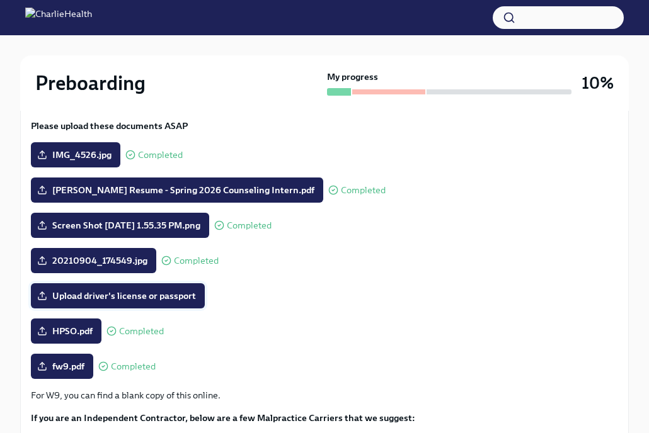  What do you see at coordinates (223, 418) in the screenshot?
I see `strong: If you are an Independent Contractor, below are a few Malpractice Carriers that we suggest:` at bounding box center [223, 418].